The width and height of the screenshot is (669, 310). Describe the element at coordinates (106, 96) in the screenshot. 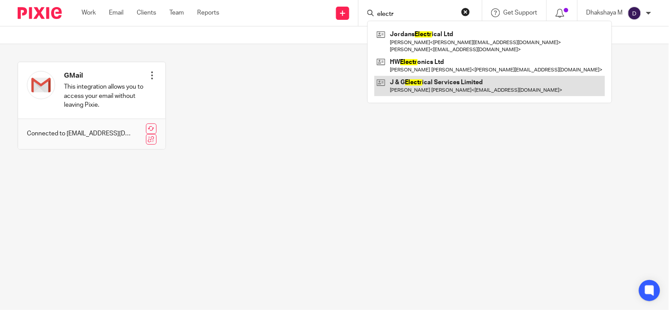

I see `p: This integration allows you to access your email without leaving Pixie.` at that location.